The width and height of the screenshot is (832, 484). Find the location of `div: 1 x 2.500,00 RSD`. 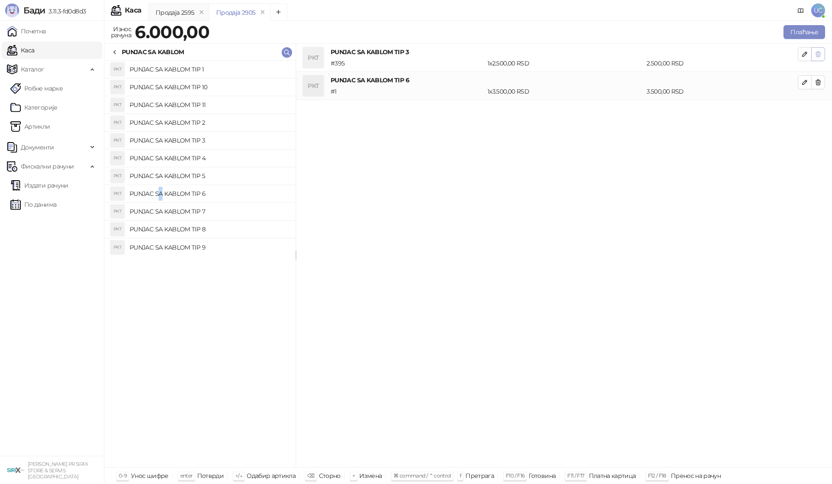

div: 1 x 2.500,00 RSD is located at coordinates (565, 63).